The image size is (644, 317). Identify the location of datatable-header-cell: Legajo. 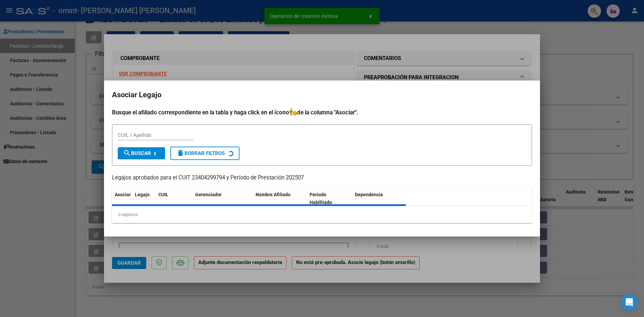
(144, 199).